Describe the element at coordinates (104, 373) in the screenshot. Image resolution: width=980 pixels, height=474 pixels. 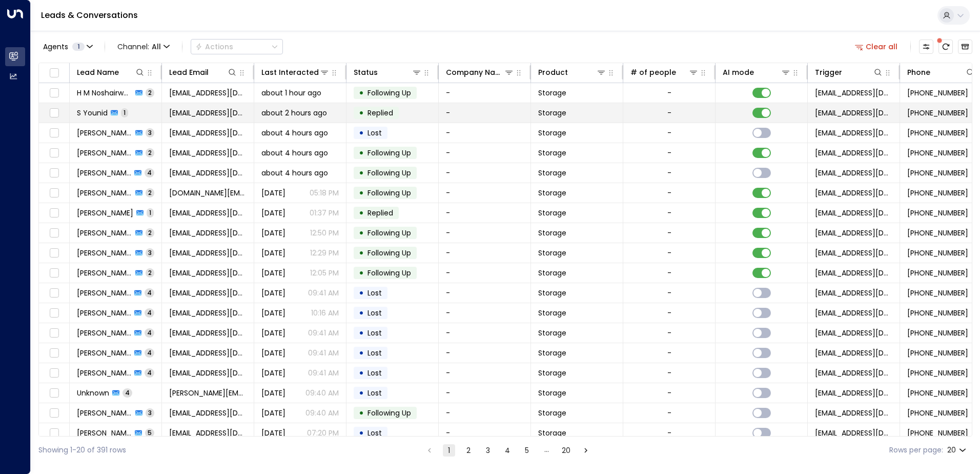
I see `span: Victoria Dyer` at that location.